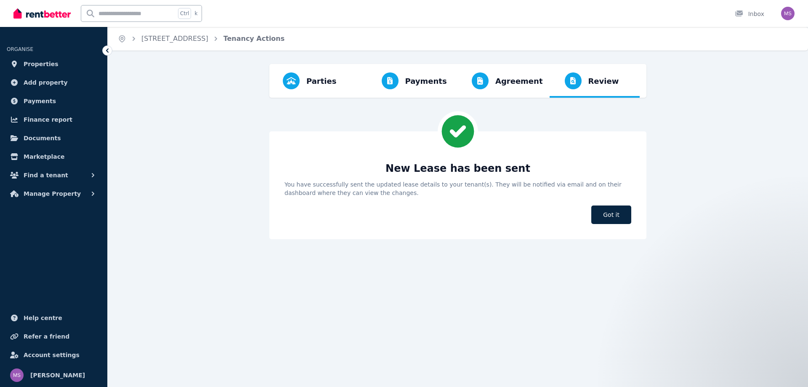  I want to click on h3: New Lease has been sent, so click(458, 168).